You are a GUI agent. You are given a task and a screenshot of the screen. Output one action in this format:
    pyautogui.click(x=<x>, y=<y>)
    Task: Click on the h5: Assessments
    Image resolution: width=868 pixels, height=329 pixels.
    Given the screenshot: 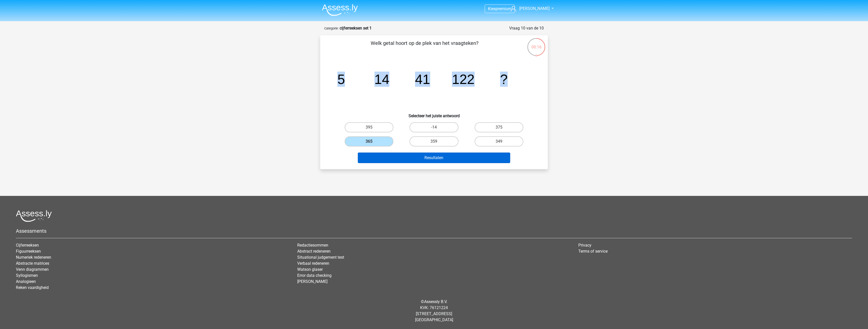 What is the action you would take?
    pyautogui.click(x=434, y=231)
    